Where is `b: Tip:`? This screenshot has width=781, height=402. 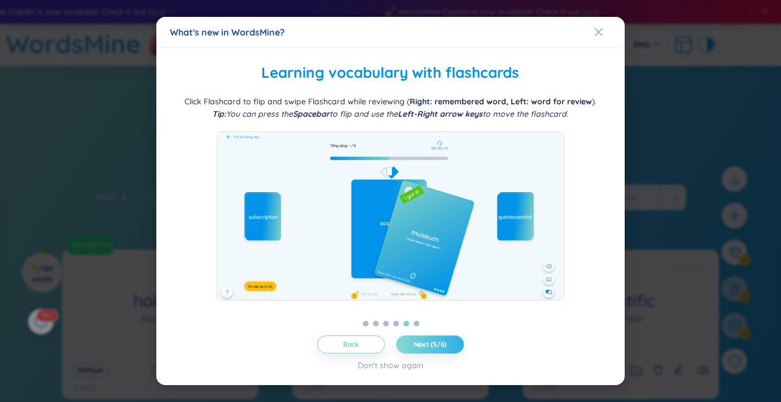 b: Tip: is located at coordinates (219, 114).